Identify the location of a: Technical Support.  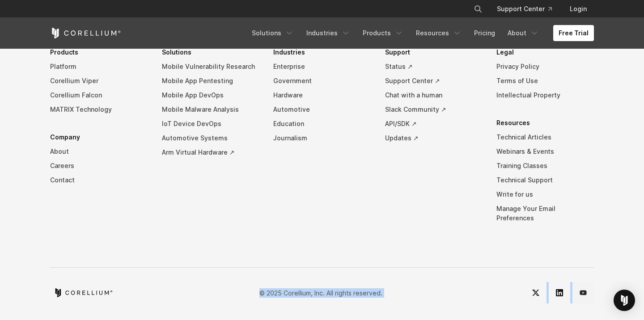
(545, 180).